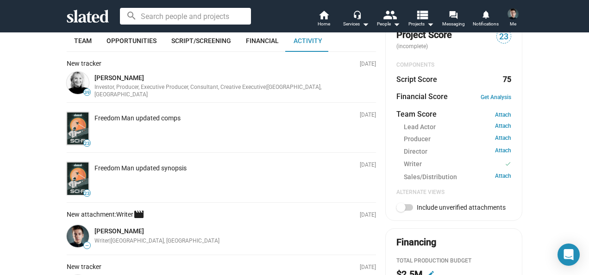  Describe the element at coordinates (202, 216) in the screenshot. I see `div: New attachment:` at that location.